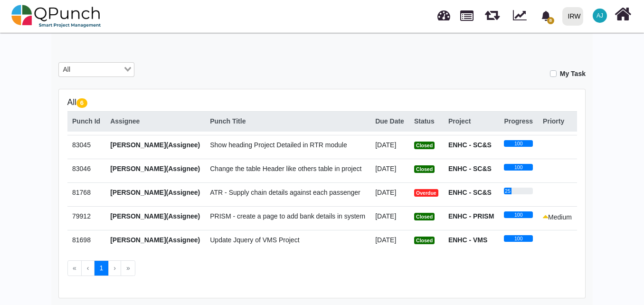  I want to click on div: Punch Title, so click(288, 121).